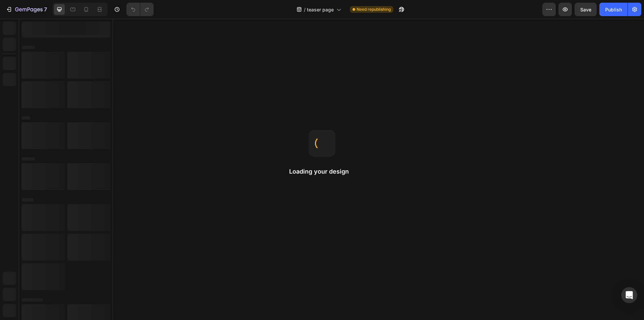 The height and width of the screenshot is (320, 644). What do you see at coordinates (45, 9) in the screenshot?
I see `p: 7` at bounding box center [45, 9].